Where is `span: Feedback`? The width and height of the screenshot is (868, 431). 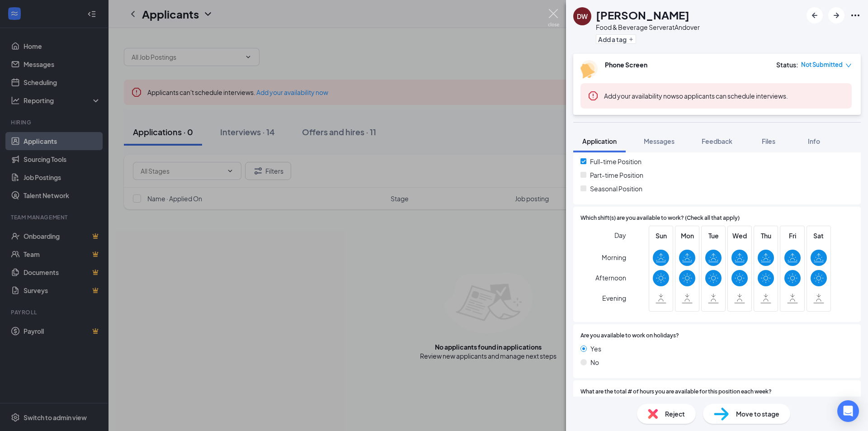
span: Feedback is located at coordinates (717, 141).